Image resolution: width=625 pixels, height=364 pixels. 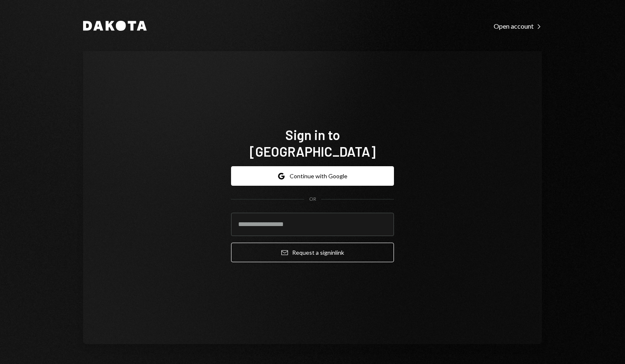 What do you see at coordinates (517, 26) in the screenshot?
I see `a: Open account` at bounding box center [517, 26].